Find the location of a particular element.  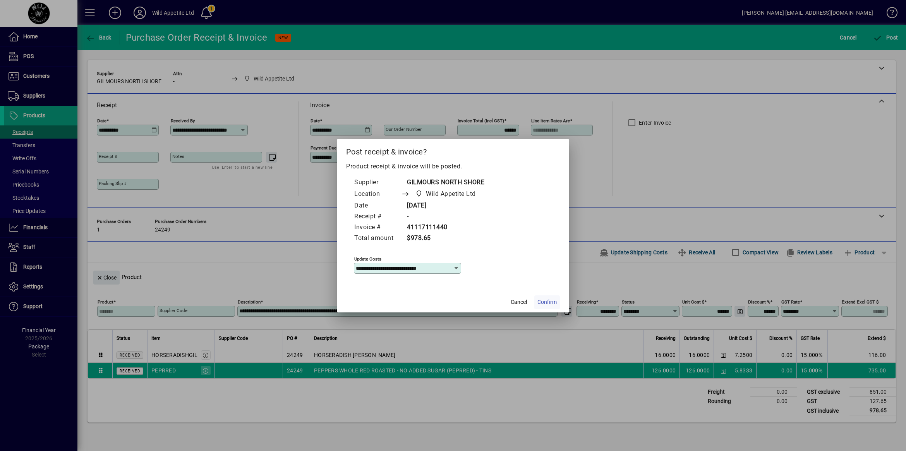

span: Cancel is located at coordinates (519, 302).